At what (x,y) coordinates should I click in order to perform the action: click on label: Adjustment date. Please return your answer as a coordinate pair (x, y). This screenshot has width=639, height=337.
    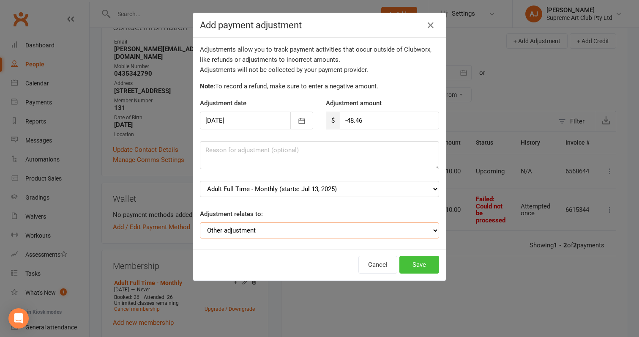
    Looking at the image, I should click on (223, 103).